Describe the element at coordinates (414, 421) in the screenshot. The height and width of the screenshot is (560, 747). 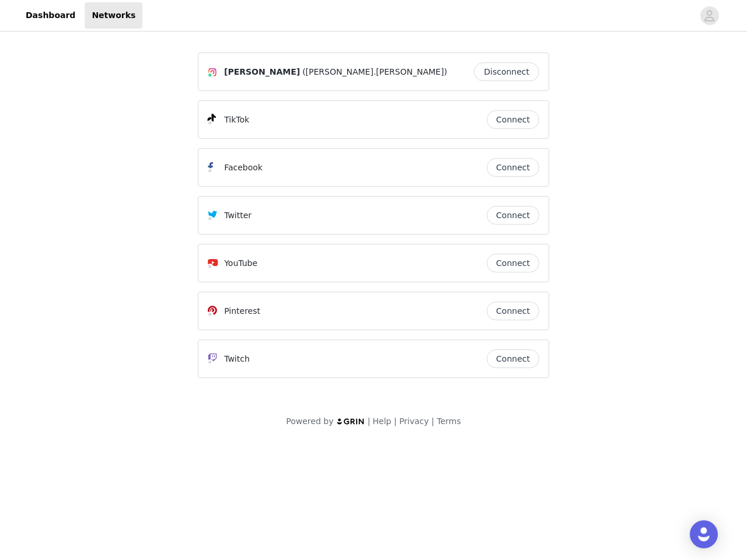
I see `a: Privacy` at that location.